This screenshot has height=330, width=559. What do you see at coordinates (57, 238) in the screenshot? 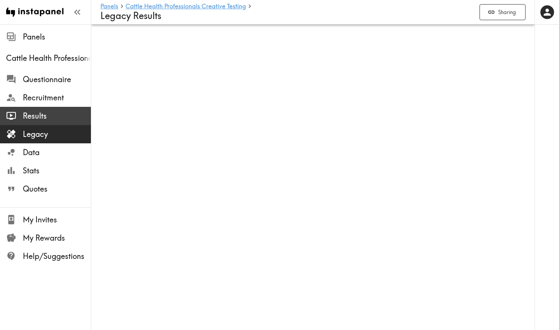
I see `span: My Rewards` at bounding box center [57, 238].